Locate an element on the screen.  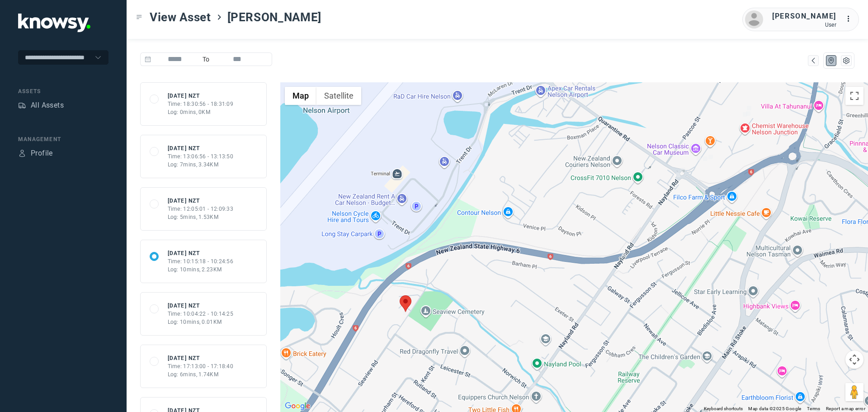
div: Time: 12:05:01 - 12:09:33 is located at coordinates (201, 209).